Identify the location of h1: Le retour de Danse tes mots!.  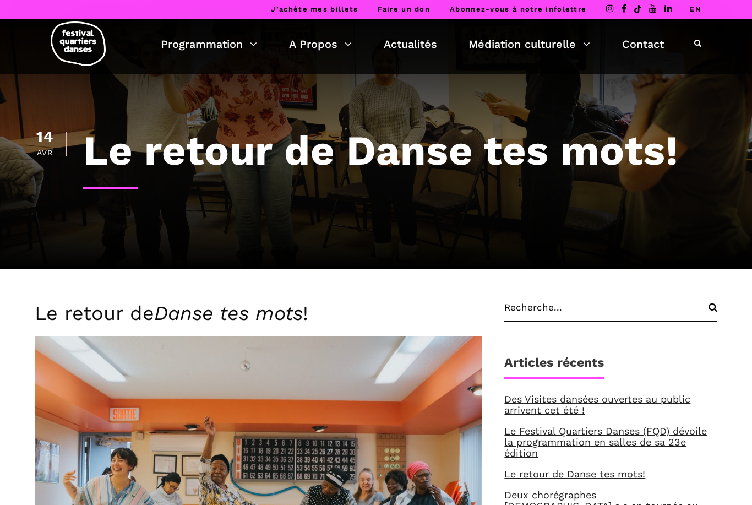
(400, 150).